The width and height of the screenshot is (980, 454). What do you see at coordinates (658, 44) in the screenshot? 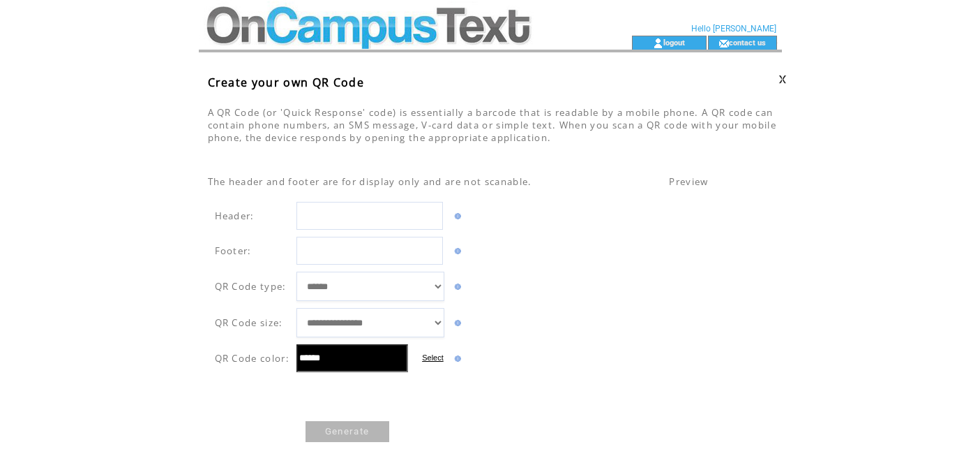
I see `img: account_icon.gif` at bounding box center [658, 44].